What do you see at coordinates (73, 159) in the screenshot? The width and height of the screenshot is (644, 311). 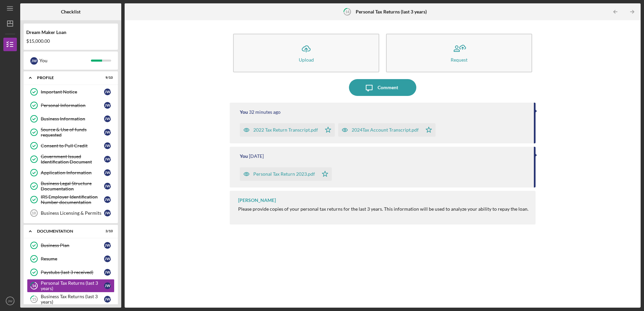 I see `div: Government Issued Identification Document` at bounding box center [73, 159].